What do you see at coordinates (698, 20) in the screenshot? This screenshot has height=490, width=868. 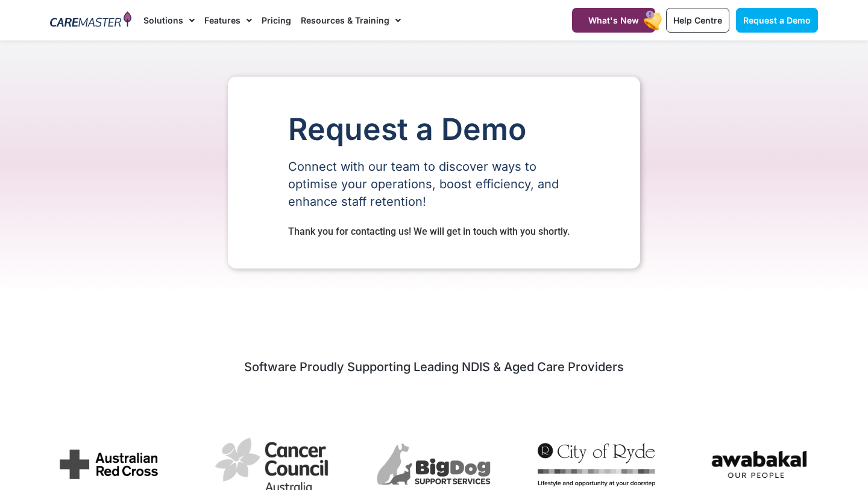 I see `a: Help Centre` at bounding box center [698, 20].